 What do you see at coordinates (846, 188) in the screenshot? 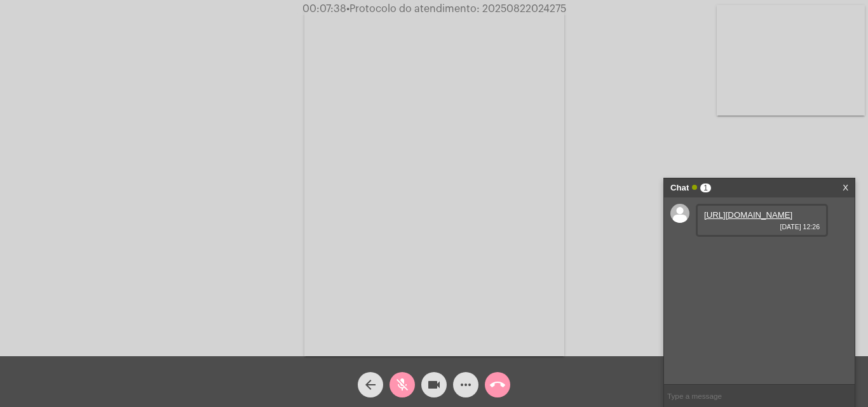
I see `a: X` at bounding box center [846, 188].